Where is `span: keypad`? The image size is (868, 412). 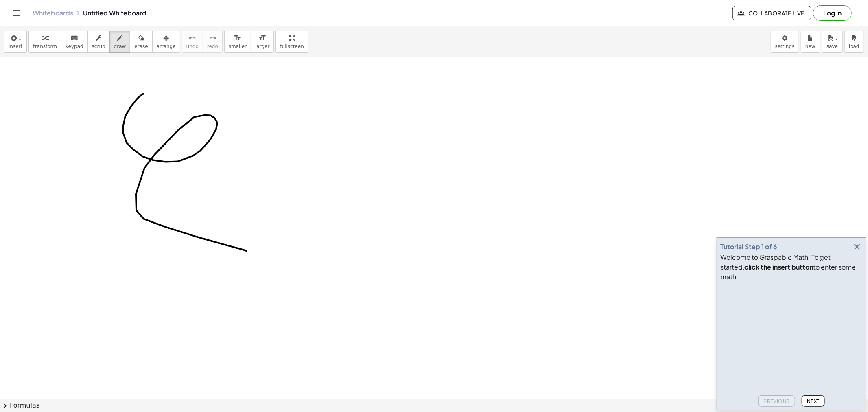 span: keypad is located at coordinates (74, 47).